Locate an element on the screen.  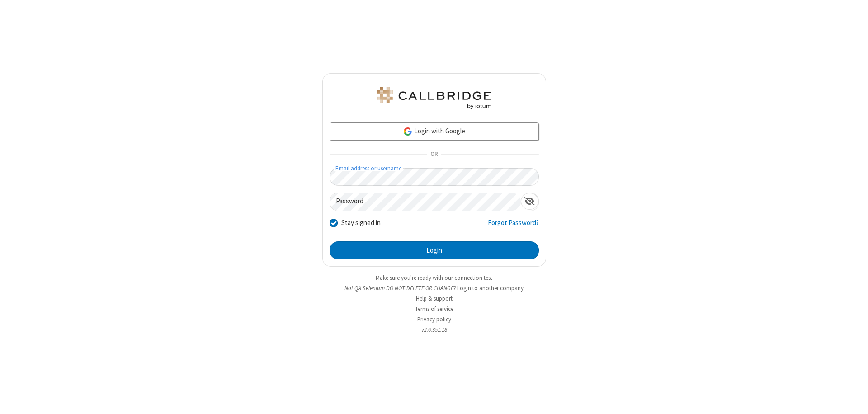
button: Login to another company is located at coordinates (490, 288).